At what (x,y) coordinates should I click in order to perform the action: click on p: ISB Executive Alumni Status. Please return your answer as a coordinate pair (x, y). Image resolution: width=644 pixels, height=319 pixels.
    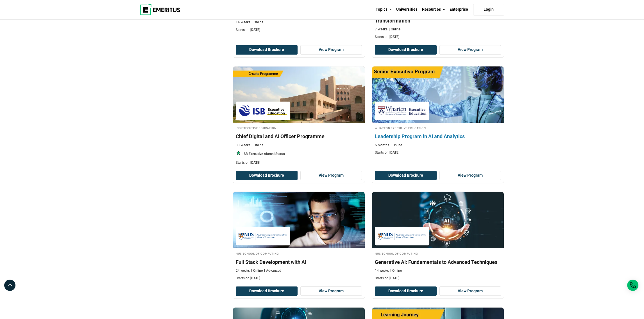
    Looking at the image, I should click on (264, 154).